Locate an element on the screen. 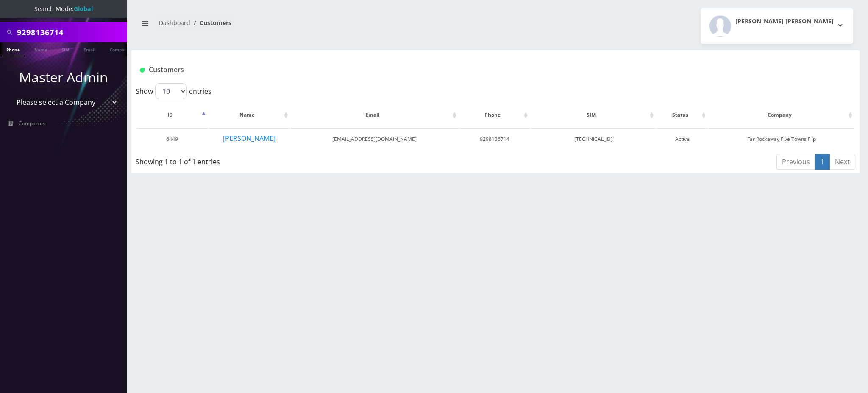  th: ID: activate to sort column descending is located at coordinates (172, 115).